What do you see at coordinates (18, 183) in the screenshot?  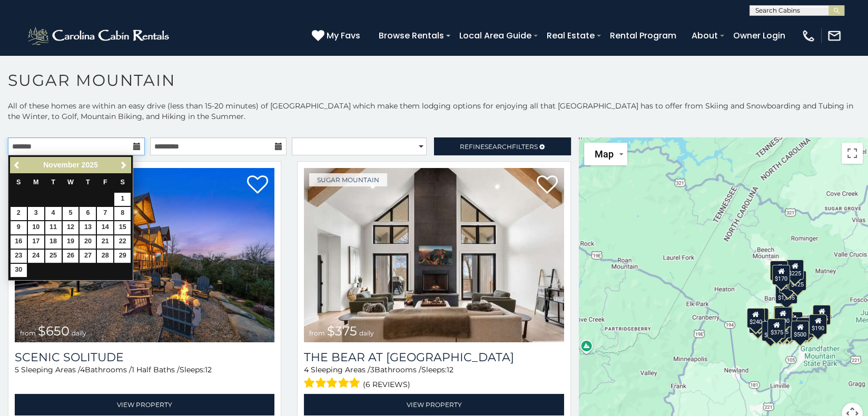 I see `span: Sunday` at bounding box center [18, 183].